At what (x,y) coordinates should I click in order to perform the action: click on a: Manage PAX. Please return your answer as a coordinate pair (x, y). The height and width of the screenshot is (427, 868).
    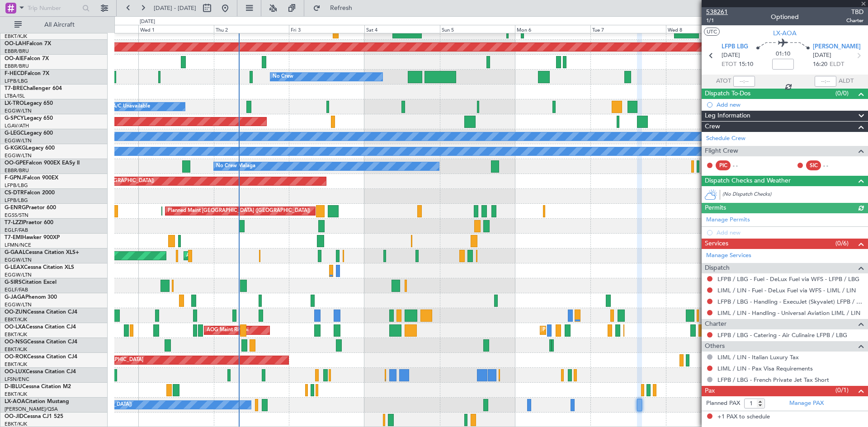
    Looking at the image, I should click on (806, 403).